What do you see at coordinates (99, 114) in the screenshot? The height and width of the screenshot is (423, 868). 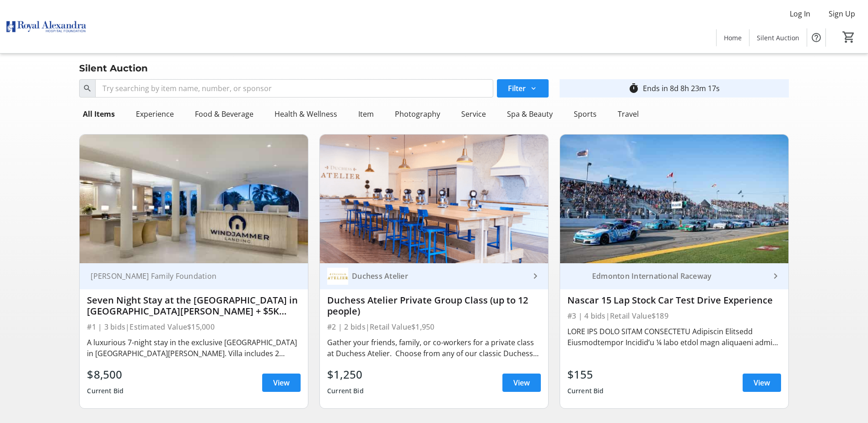 I see `div: All Items` at bounding box center [99, 114].